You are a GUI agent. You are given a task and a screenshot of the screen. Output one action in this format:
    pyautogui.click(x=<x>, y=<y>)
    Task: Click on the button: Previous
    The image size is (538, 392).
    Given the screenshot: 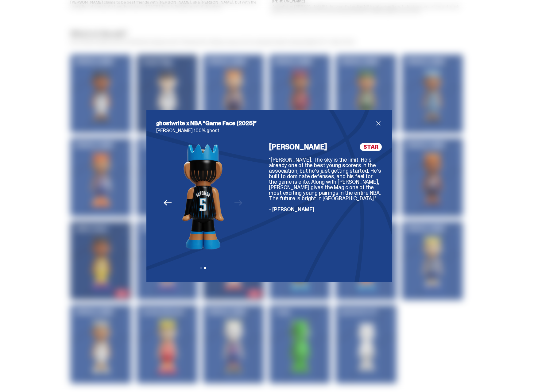 What is the action you would take?
    pyautogui.click(x=168, y=203)
    